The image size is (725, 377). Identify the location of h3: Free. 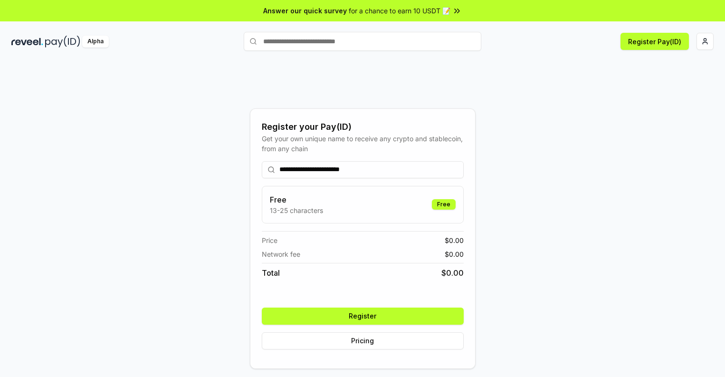
(296, 200).